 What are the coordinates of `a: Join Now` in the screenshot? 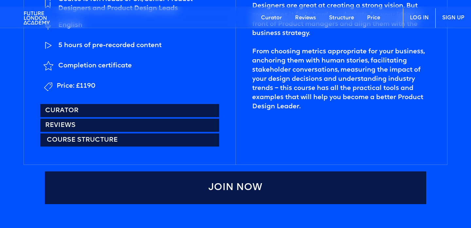 It's located at (235, 188).